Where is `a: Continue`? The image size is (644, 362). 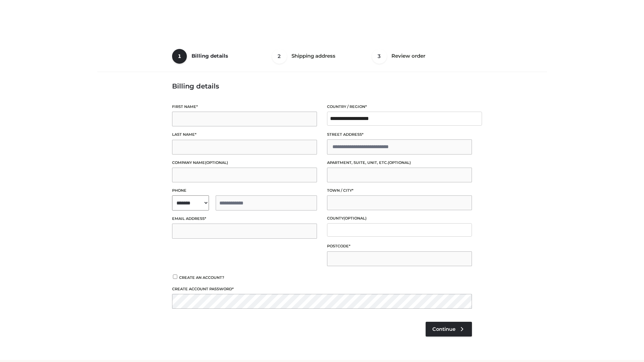
a: Continue is located at coordinates (449, 329).